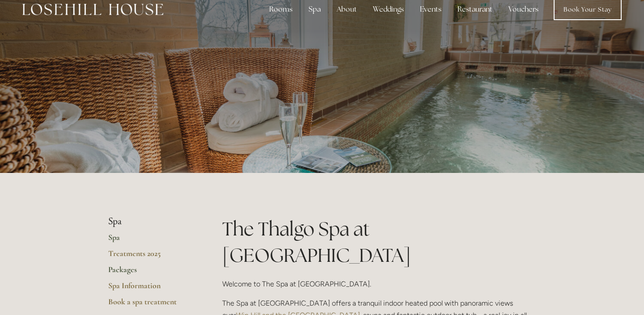 The height and width of the screenshot is (315, 644). I want to click on div: Restaurant, so click(475, 9).